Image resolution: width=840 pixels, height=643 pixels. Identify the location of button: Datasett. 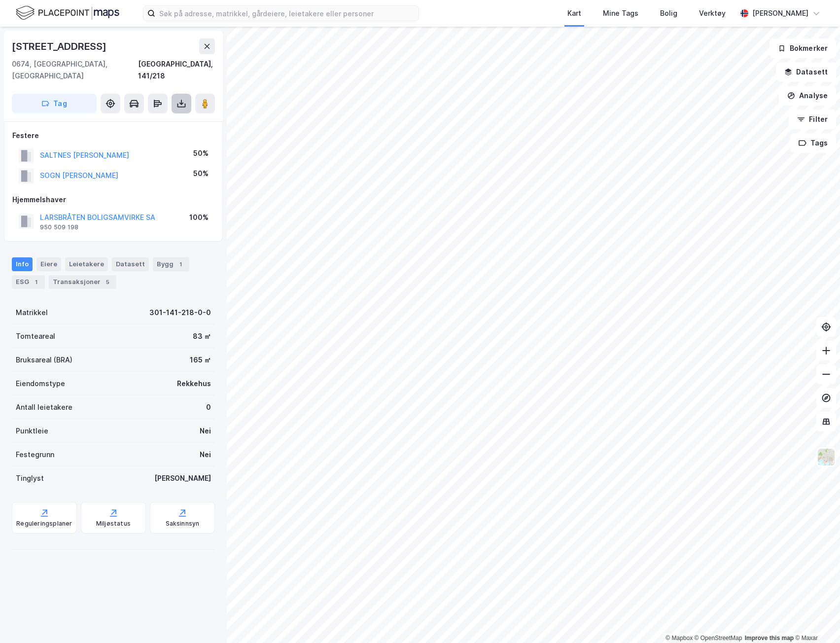
(806, 72).